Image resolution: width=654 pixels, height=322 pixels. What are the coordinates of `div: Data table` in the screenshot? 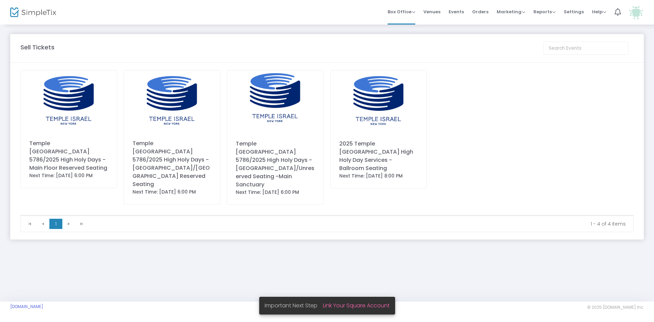 It's located at (327, 215).